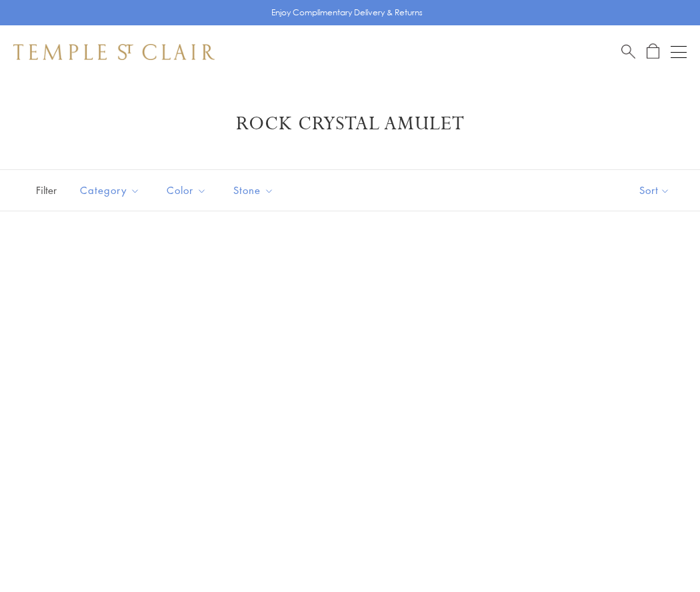 The height and width of the screenshot is (592, 700). I want to click on span: Color, so click(188, 190).